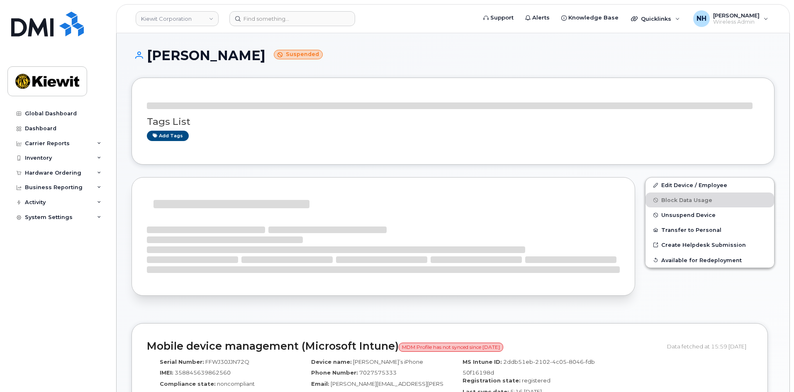 This screenshot has height=392, width=794. What do you see at coordinates (378, 373) in the screenshot?
I see `span: 7027575333` at bounding box center [378, 373].